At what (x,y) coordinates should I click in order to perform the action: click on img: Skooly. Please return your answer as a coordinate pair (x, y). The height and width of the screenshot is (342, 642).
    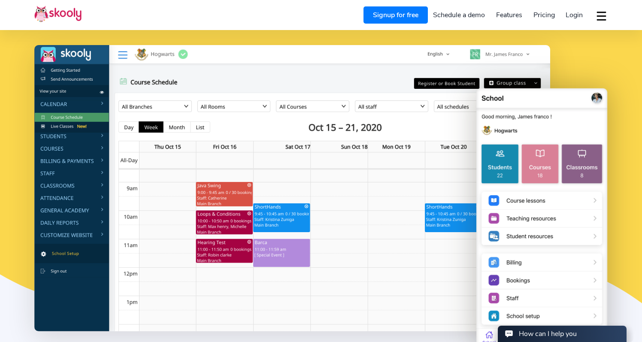
    Looking at the image, I should click on (58, 14).